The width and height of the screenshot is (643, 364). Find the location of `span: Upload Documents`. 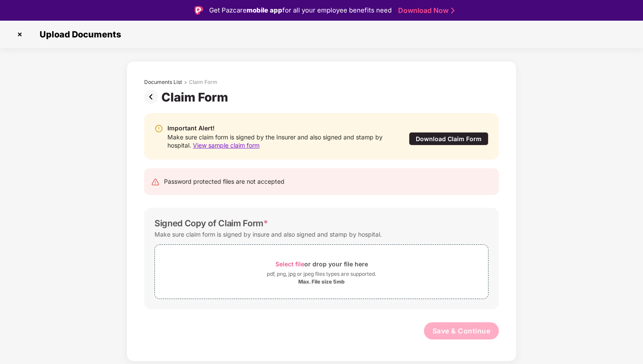

span: Upload Documents is located at coordinates (78, 34).